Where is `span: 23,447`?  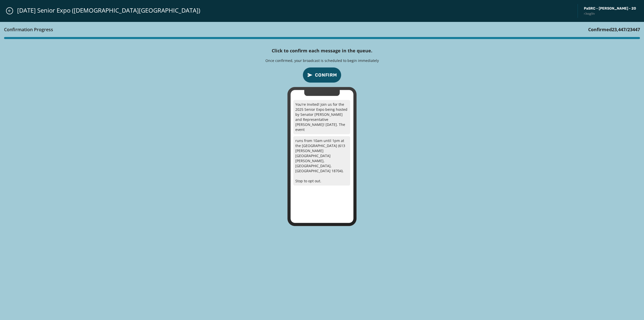
span: 23,447 is located at coordinates (619, 29).